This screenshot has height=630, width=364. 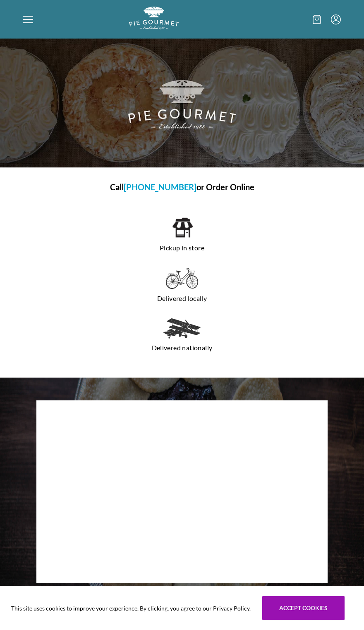 I want to click on a: Logo, so click(x=154, y=27).